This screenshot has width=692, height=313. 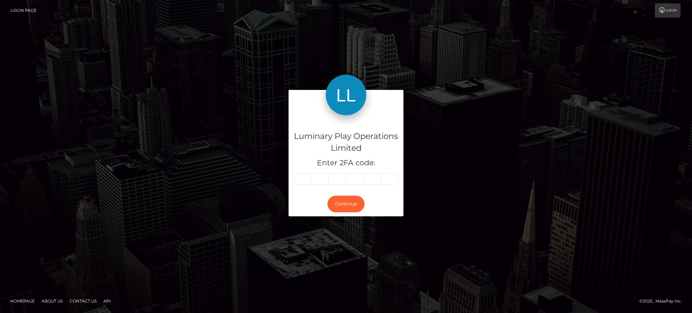 What do you see at coordinates (346, 95) in the screenshot?
I see `img: Luminary Play Operations Limited` at bounding box center [346, 95].